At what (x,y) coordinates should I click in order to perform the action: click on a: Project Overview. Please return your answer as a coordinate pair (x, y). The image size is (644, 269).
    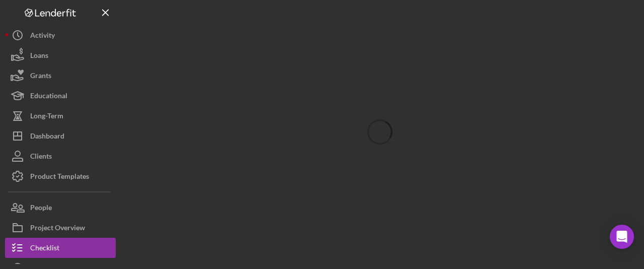
    Looking at the image, I should click on (60, 227).